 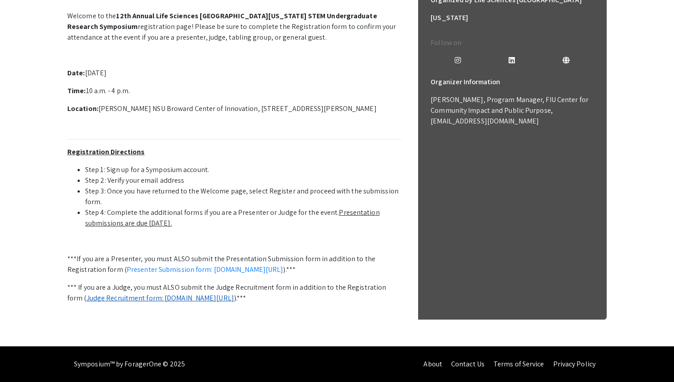 I want to click on p: Follow on, so click(x=512, y=43).